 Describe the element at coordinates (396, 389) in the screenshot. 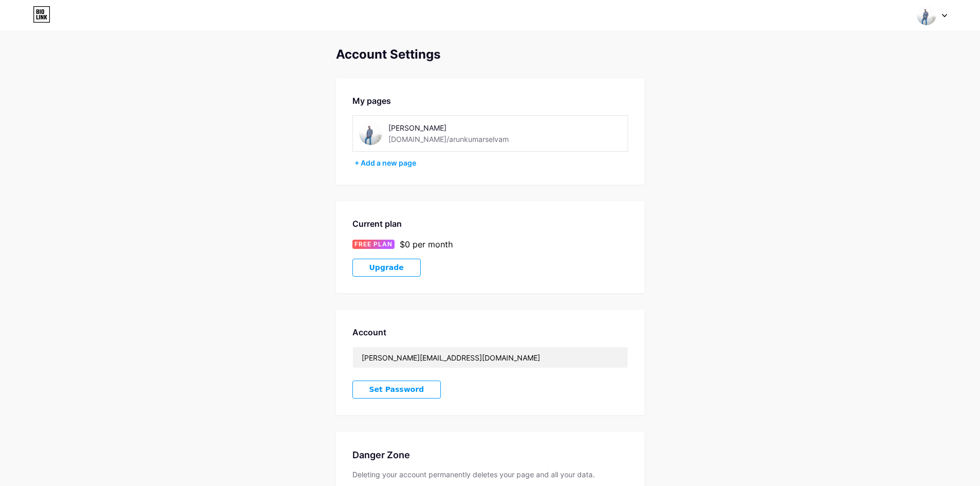

I see `button: Set Password` at that location.